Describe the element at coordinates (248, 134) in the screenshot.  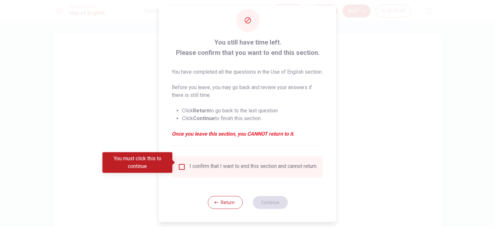
I see `em: Once you leave this section, you CANNOT return to it.` at that location.